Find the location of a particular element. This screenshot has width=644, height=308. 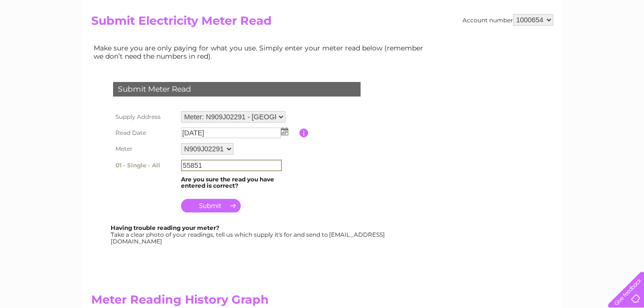

a: Contact is located at coordinates (591, 45).